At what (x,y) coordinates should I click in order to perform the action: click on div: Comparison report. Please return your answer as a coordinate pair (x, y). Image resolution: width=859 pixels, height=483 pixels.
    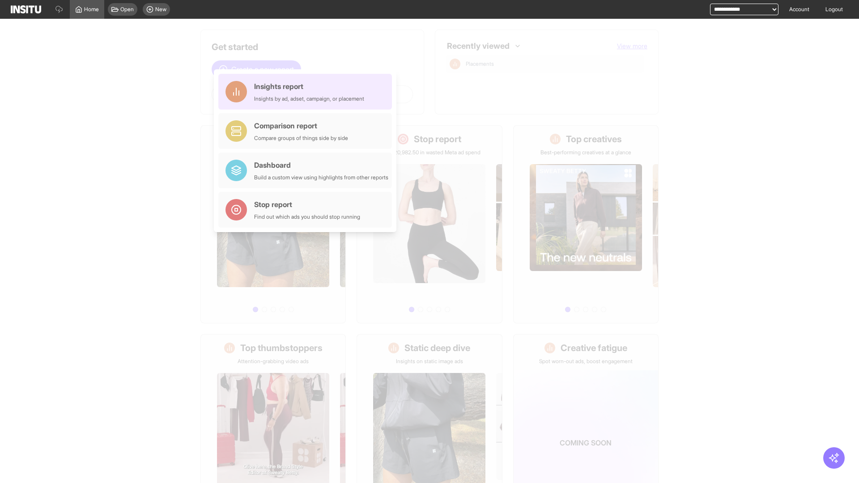
    Looking at the image, I should click on (301, 126).